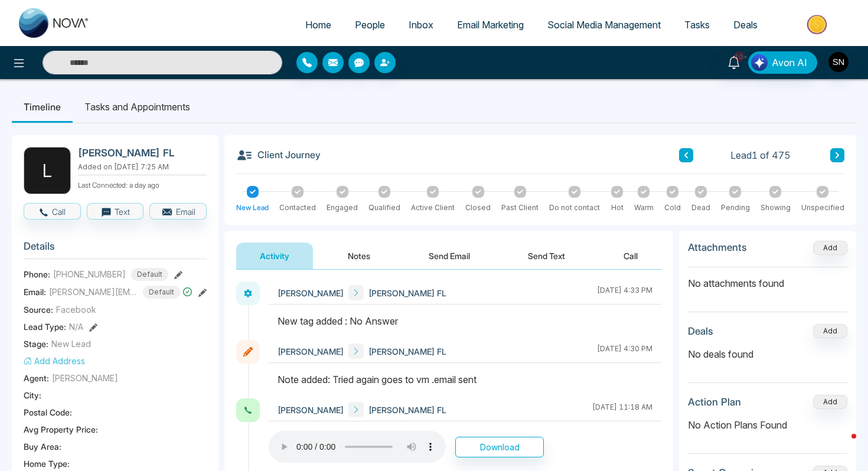 Image resolution: width=868 pixels, height=471 pixels. What do you see at coordinates (717, 247) in the screenshot?
I see `h3: Attachments` at bounding box center [717, 247].